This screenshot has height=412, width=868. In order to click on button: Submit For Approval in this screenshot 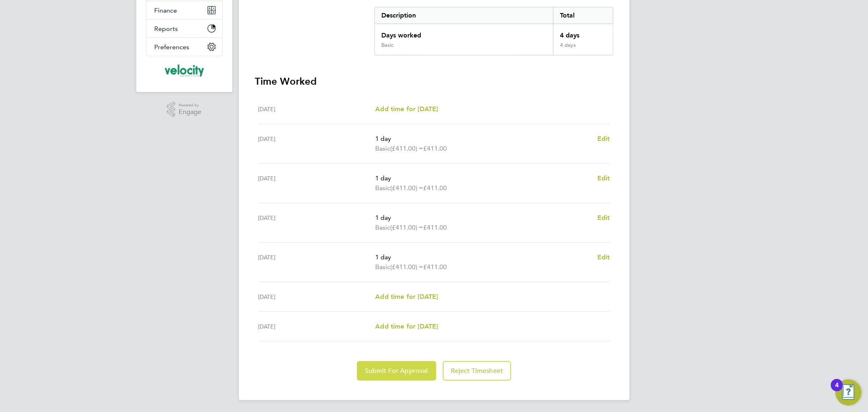, I will do `click(396, 371)`.